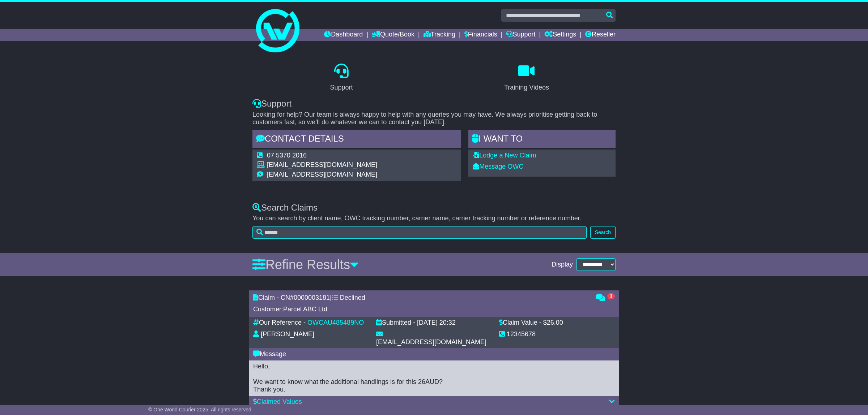  What do you see at coordinates (527, 87) in the screenshot?
I see `div: Training Videos` at bounding box center [527, 87].